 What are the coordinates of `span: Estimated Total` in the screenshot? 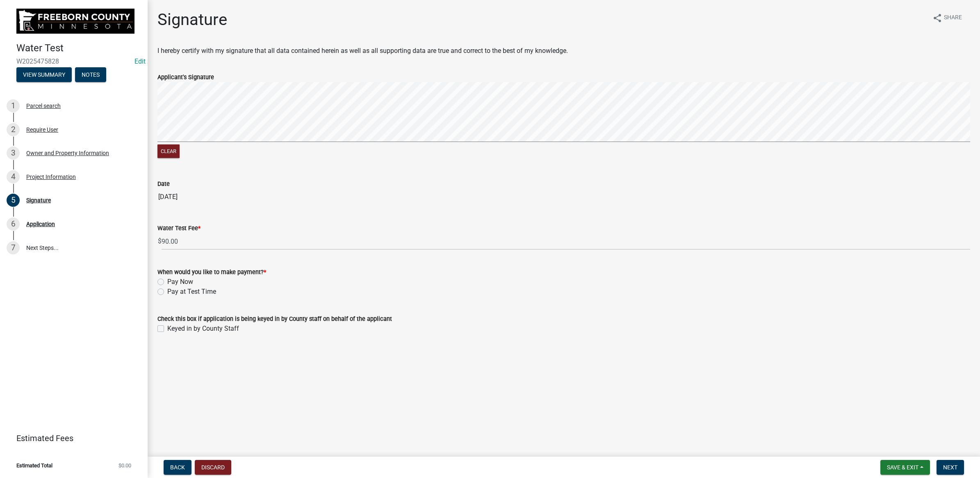 It's located at (34, 465).